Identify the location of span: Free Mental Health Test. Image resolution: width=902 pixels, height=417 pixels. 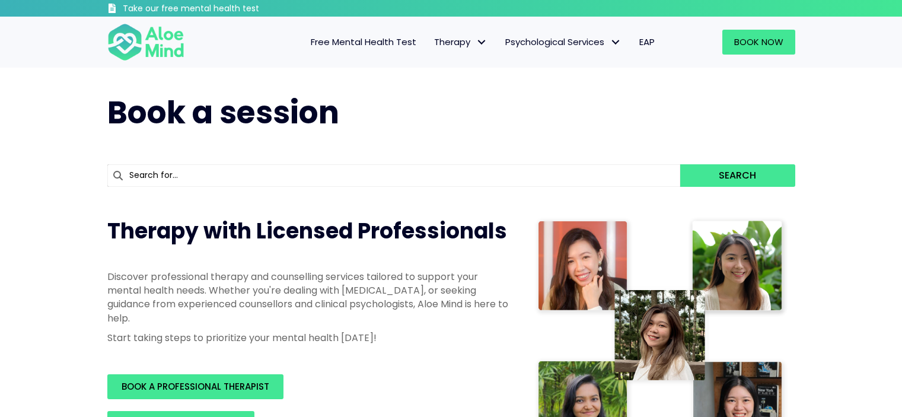
(364, 42).